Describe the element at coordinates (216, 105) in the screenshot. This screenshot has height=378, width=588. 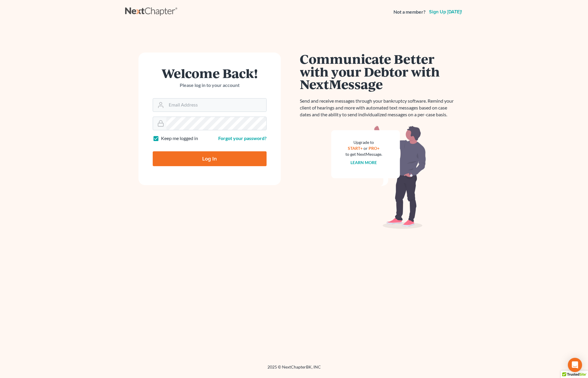
I see `input: Email Address` at that location.